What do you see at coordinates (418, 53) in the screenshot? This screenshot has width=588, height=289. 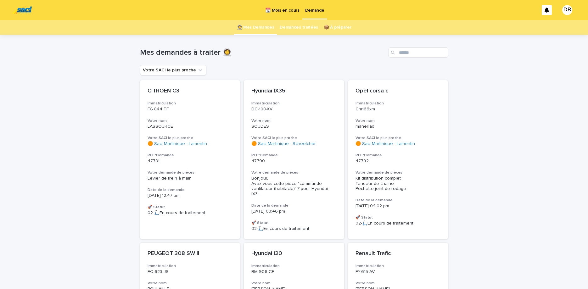 I see `div: Search` at bounding box center [418, 53].